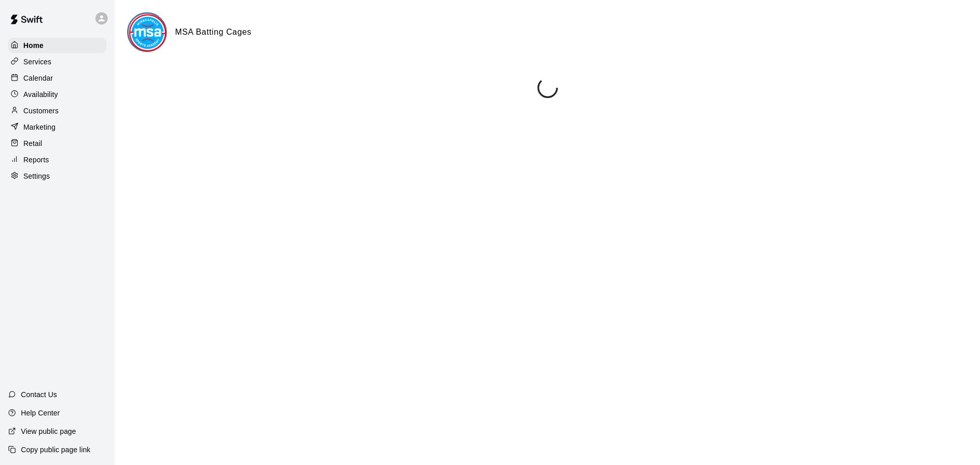 This screenshot has height=465, width=980. I want to click on p: View public page, so click(48, 432).